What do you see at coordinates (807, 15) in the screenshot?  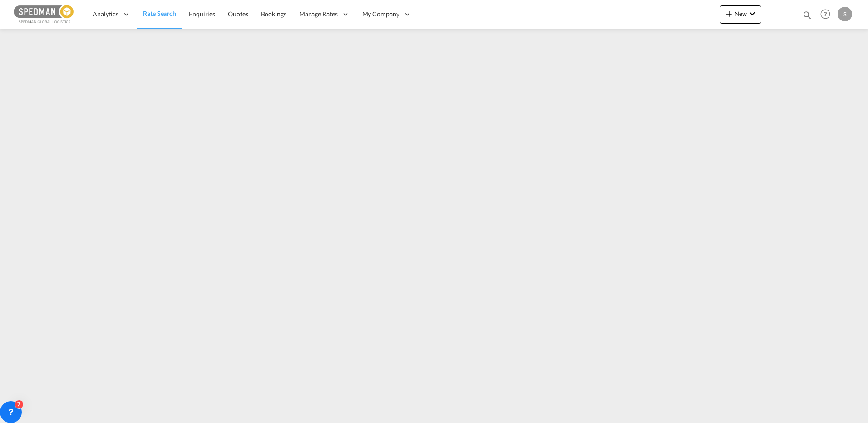 I see `md-icon: icon-magnify` at bounding box center [807, 15].